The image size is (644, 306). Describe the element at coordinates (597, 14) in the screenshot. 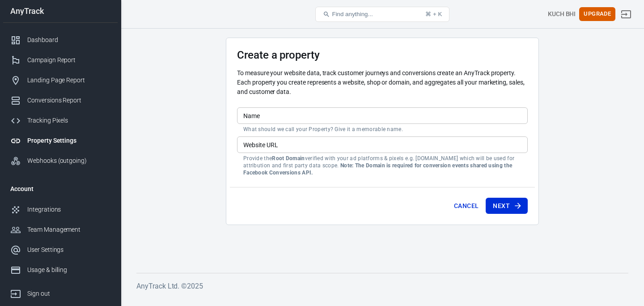

I see `button: Upgrade` at that location.